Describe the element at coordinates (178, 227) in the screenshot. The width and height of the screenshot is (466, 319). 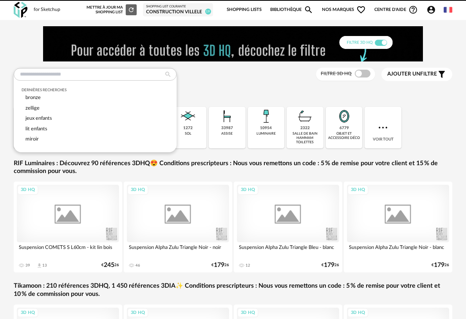
I see `a: 3D HQ Suspension Alpha Zulu Triangle Noir - noir 46 €17926` at that location.